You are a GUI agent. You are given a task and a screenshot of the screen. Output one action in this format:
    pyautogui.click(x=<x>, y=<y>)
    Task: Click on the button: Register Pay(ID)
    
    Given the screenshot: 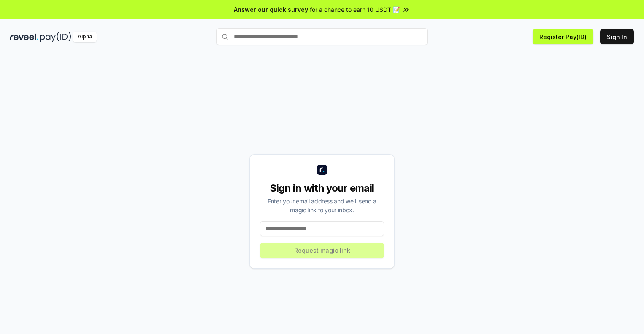 What is the action you would take?
    pyautogui.click(x=563, y=37)
    